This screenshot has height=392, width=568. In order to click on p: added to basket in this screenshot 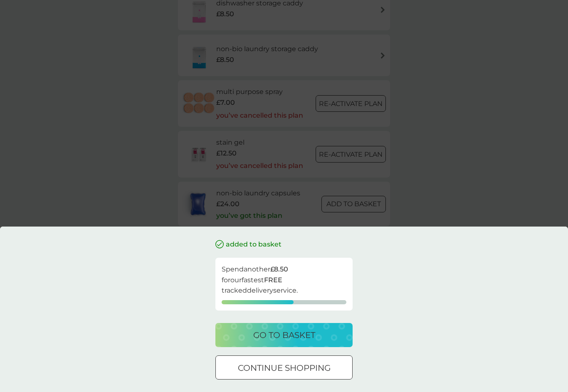, I will do `click(254, 244)`.